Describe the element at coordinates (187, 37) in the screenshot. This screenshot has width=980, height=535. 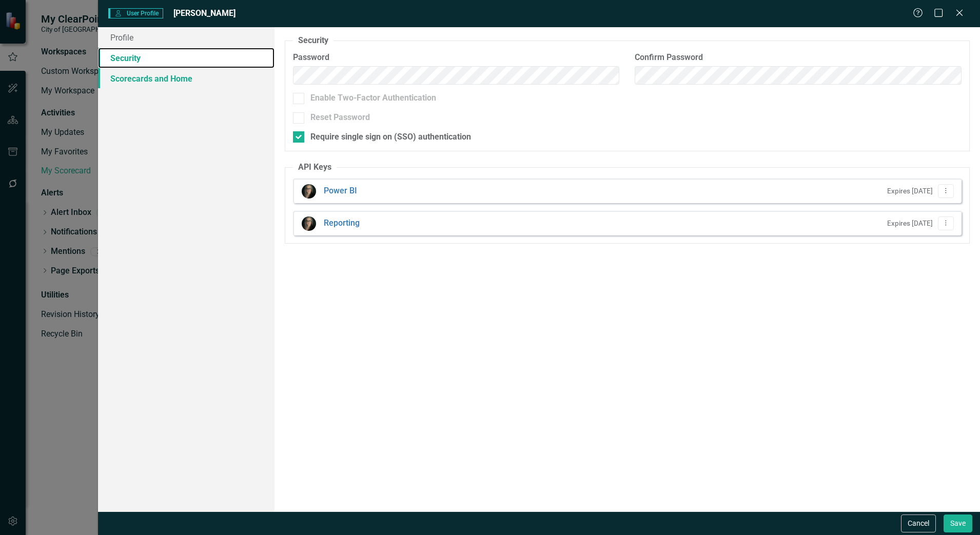
I see `a: Profile` at that location.